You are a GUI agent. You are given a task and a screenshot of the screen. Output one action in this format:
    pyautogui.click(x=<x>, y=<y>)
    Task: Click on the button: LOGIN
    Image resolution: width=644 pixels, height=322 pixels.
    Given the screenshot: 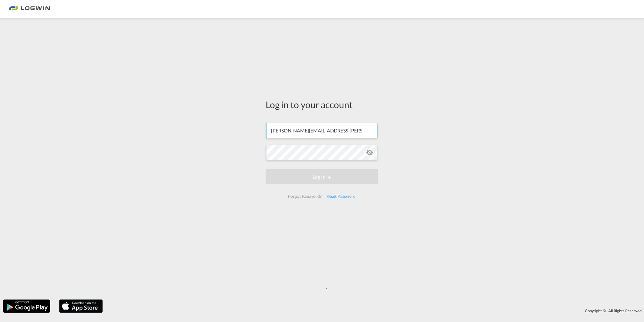 What is the action you would take?
    pyautogui.click(x=322, y=177)
    